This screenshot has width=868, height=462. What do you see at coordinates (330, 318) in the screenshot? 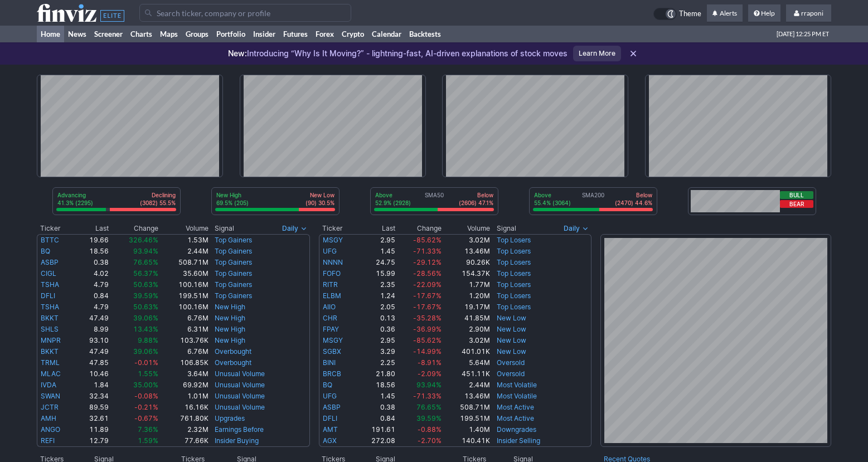
I see `a: CHR` at bounding box center [330, 318].